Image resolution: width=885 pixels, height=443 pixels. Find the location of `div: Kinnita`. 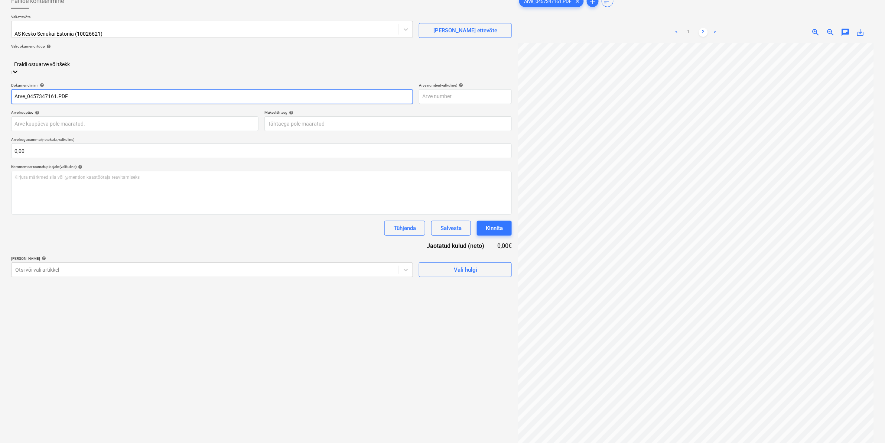

div: Kinnita is located at coordinates (494, 228).